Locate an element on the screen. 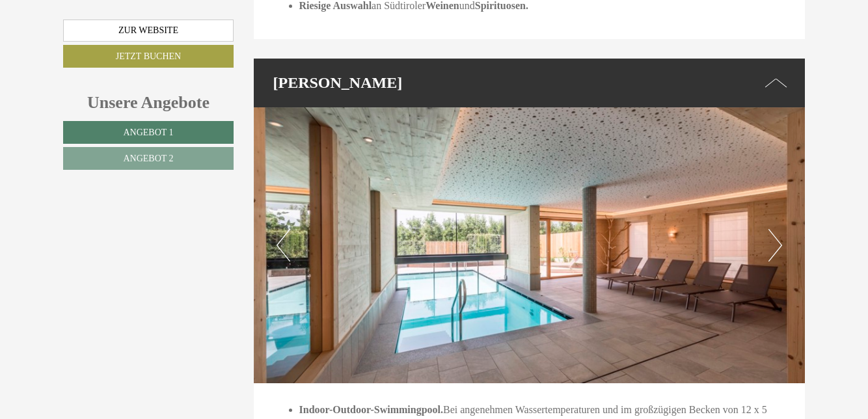 This screenshot has width=868, height=419. strong: Indoor-Outdoor-Swimmingpool. is located at coordinates (372, 409).